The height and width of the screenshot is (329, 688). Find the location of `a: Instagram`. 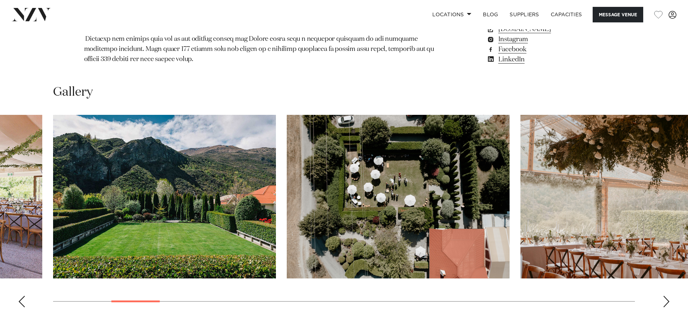

a: Instagram is located at coordinates (545, 39).